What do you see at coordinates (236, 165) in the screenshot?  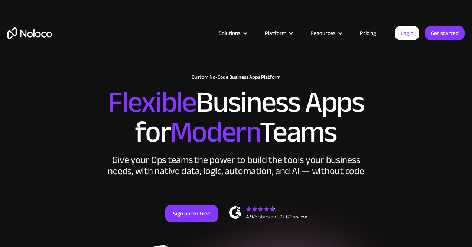 I see `div: Give your Ops teams the power to build the tools your business needs, with native data, logic, au...` at bounding box center [236, 165].